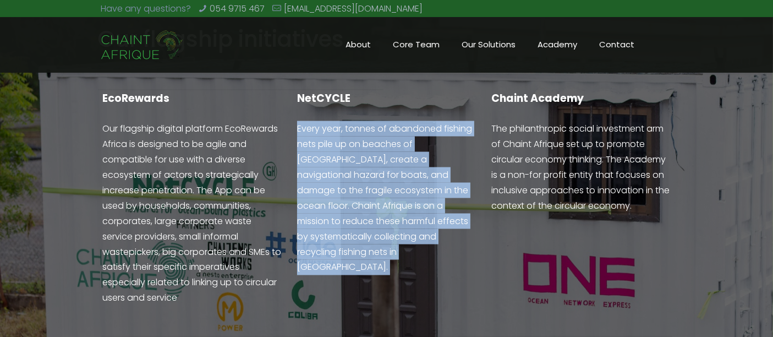 The width and height of the screenshot is (773, 337). Describe the element at coordinates (358, 45) in the screenshot. I see `span: About` at that location.